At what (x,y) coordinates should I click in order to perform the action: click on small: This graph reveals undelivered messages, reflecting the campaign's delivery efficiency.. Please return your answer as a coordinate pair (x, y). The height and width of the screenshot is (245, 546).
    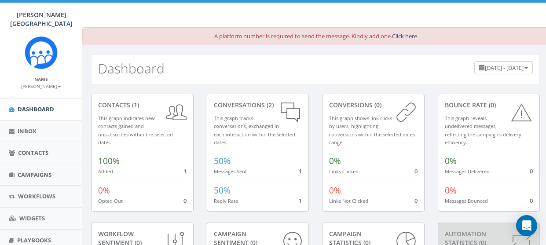
    Looking at the image, I should click on (483, 130).